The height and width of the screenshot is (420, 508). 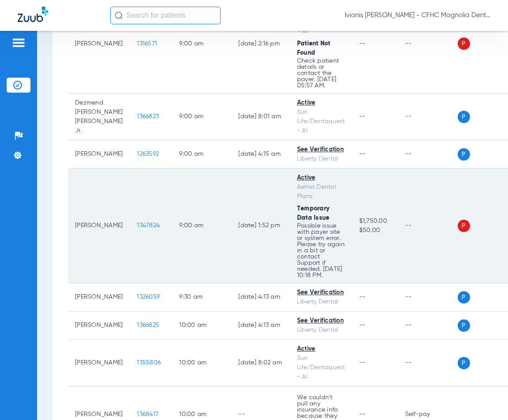 I want to click on span: 1347824, so click(x=148, y=225).